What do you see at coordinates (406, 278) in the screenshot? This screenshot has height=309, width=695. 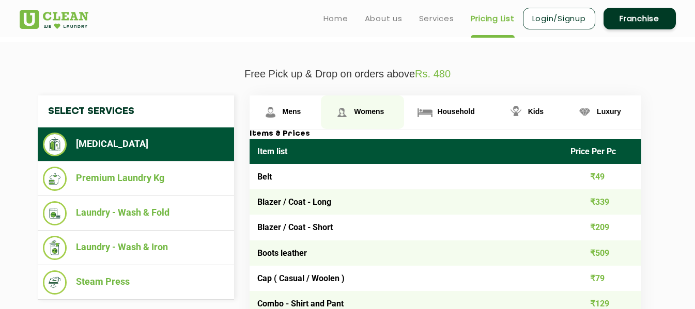 I see `td: Cap ( Casual / Woolen )` at bounding box center [406, 278].